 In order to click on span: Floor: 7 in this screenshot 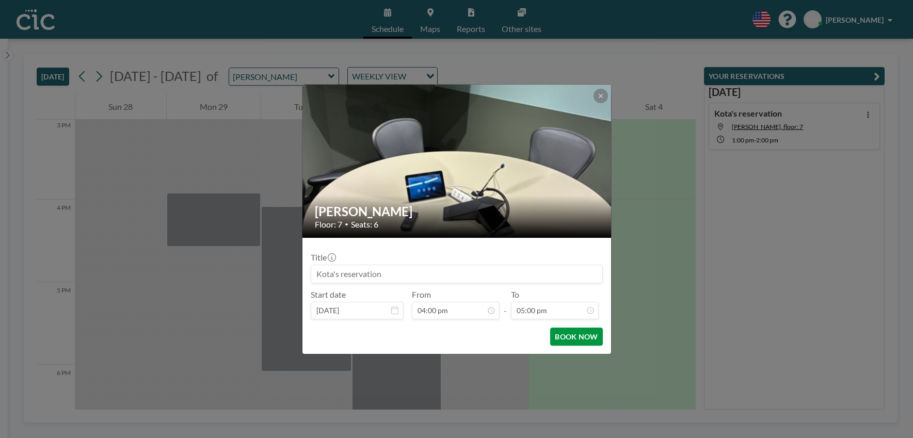, I will do `click(328, 225)`.